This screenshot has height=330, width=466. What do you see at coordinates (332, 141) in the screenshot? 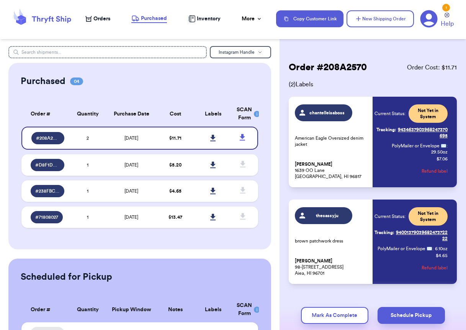
I see `p: American Eagle Oversized denim jacket` at bounding box center [332, 141].